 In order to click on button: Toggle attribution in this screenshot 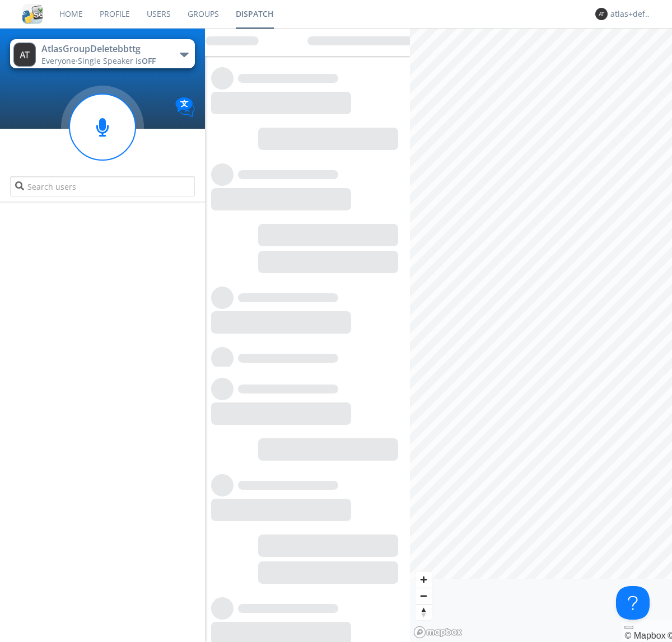, I will do `click(629, 627)`.